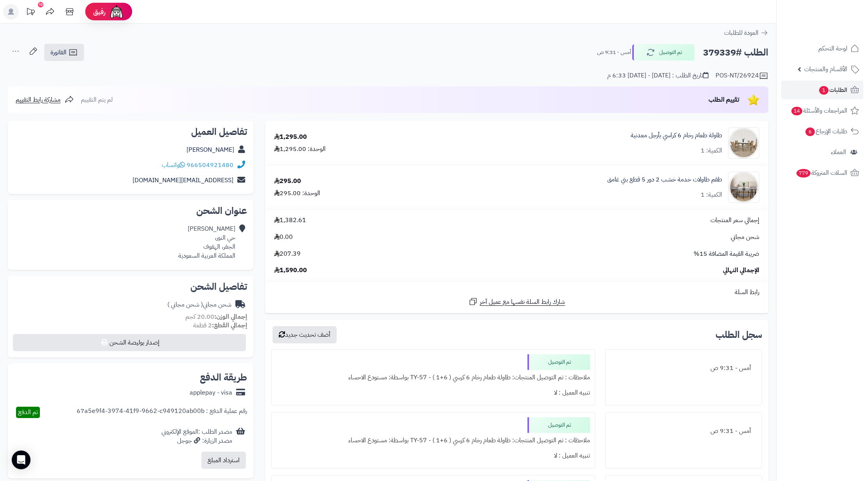 This screenshot has height=481, width=868. What do you see at coordinates (220, 325) in the screenshot?
I see `small: 2 قطعة` at bounding box center [220, 325].